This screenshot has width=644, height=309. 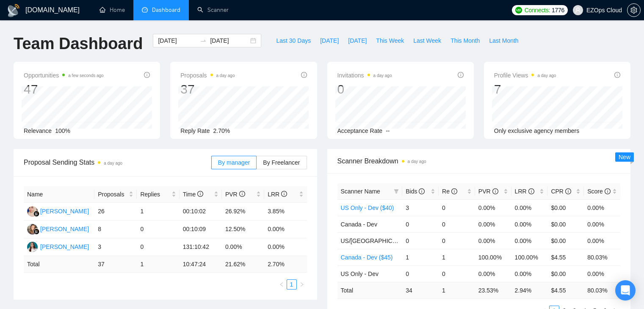 What do you see at coordinates (427, 40) in the screenshot?
I see `span: Last Week` at bounding box center [427, 40].